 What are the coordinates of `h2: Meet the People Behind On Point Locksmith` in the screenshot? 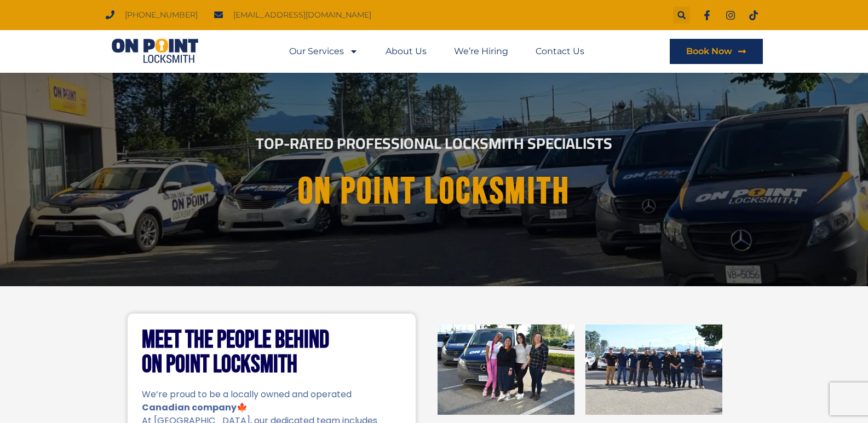 It's located at (271, 352).